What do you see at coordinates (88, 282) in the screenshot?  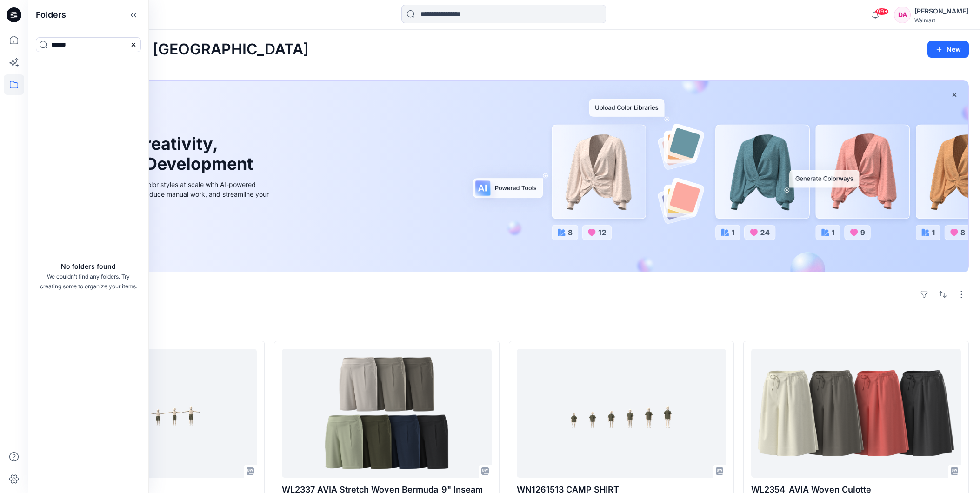 I see `p: We couldn't find any folders. Try creating some to organize your items.` at bounding box center [88, 282].